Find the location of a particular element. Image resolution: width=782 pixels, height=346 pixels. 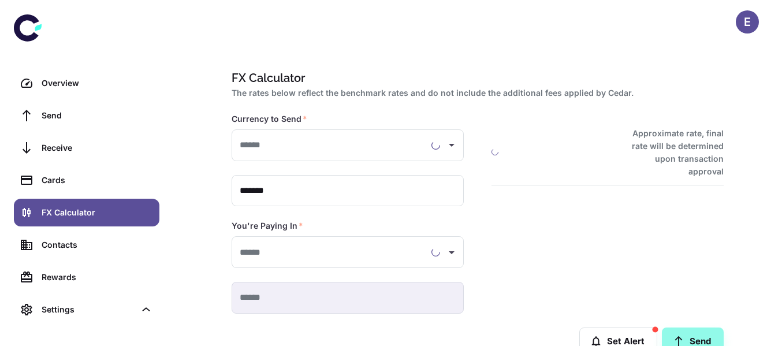

a: Rewards is located at coordinates (87, 277).